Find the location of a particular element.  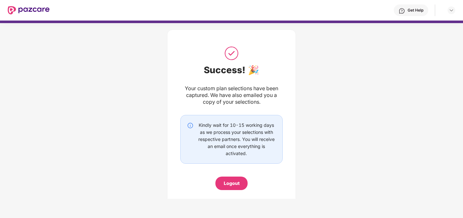

div: Kindly wait for 10-15 working days as we process your selections with respective partners. You wi... is located at coordinates (236, 140).